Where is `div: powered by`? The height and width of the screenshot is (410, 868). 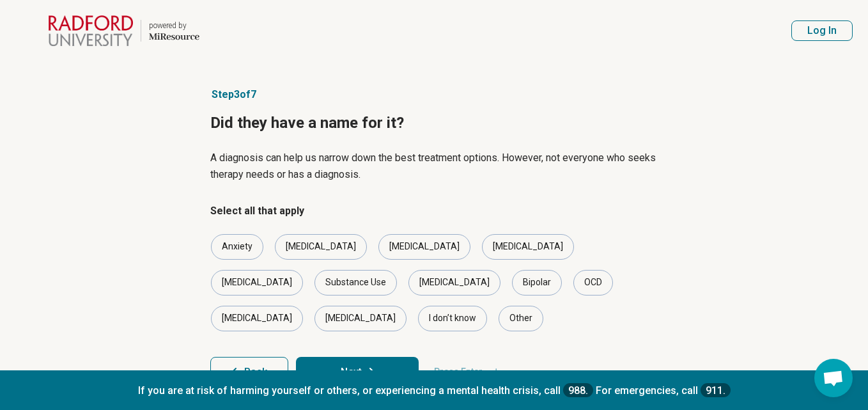 div: powered by is located at coordinates (174, 26).